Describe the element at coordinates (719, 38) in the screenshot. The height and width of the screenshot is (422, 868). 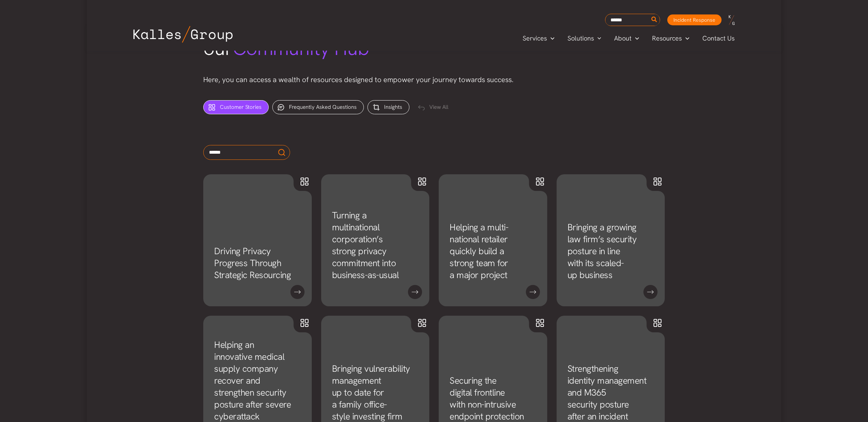
I see `span: Contact Us` at that location.